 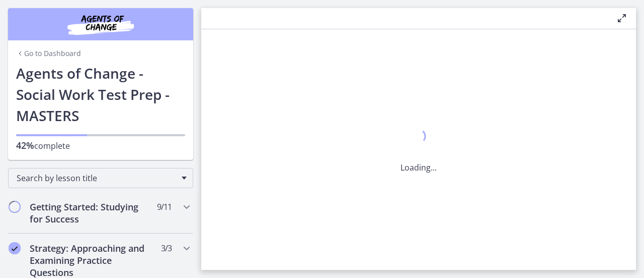 I want to click on h1: Agents of Change - Social Work Test Prep - MASTERS, so click(x=101, y=94).